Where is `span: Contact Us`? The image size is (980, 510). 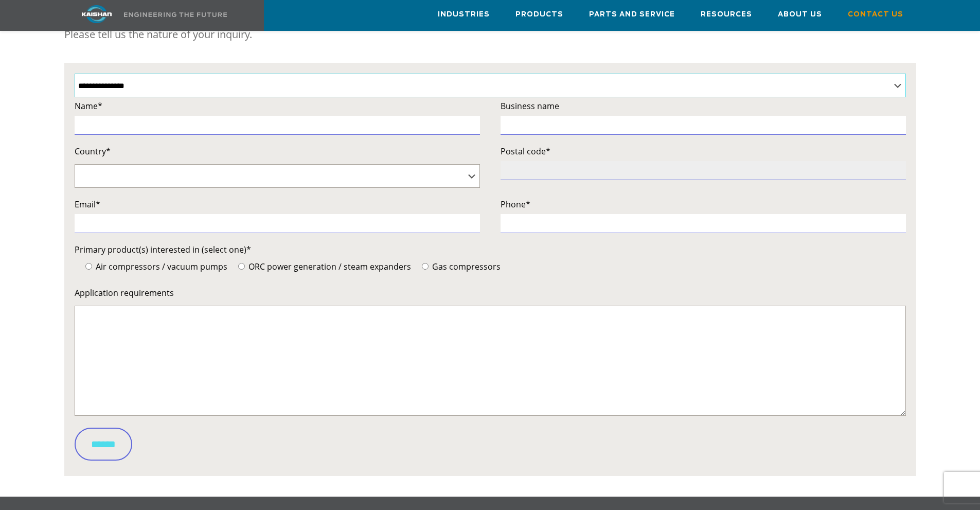 span: Contact Us is located at coordinates (876, 14).